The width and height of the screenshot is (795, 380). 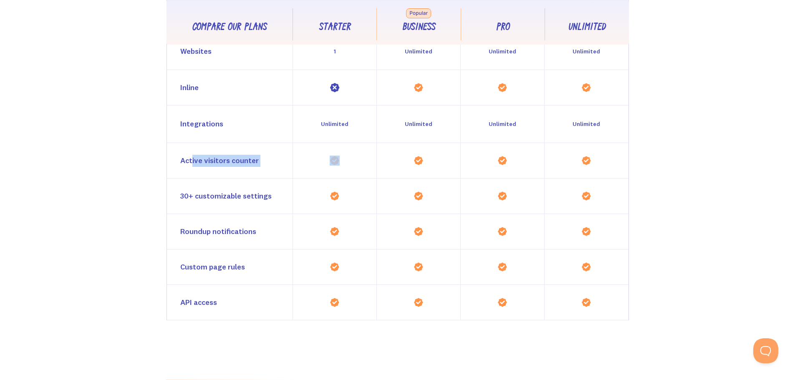 What do you see at coordinates (226, 196) in the screenshot?
I see `div: 30+ customizable settings` at bounding box center [226, 196].